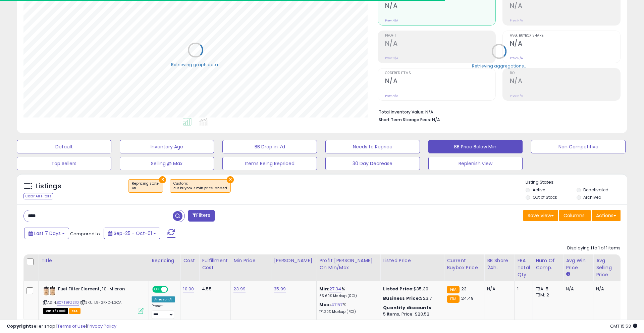  Describe the element at coordinates (146, 186) in the screenshot. I see `span: Repricing state :` at that location.